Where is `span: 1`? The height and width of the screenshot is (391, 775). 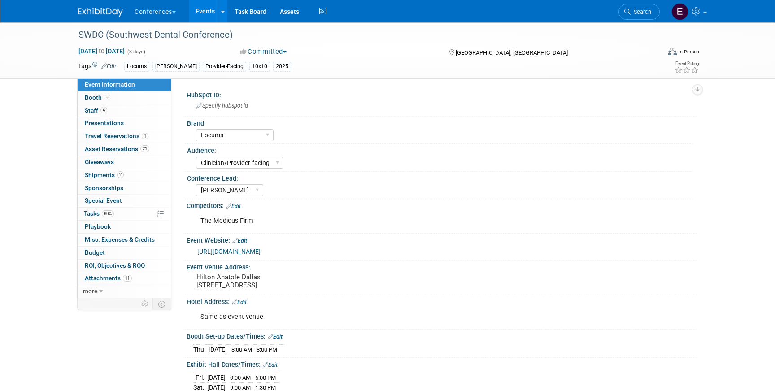
span: 1 is located at coordinates (145, 136).